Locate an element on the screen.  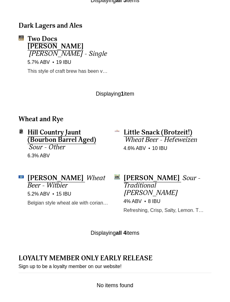
span: 6.3% ABV is located at coordinates (39, 156).